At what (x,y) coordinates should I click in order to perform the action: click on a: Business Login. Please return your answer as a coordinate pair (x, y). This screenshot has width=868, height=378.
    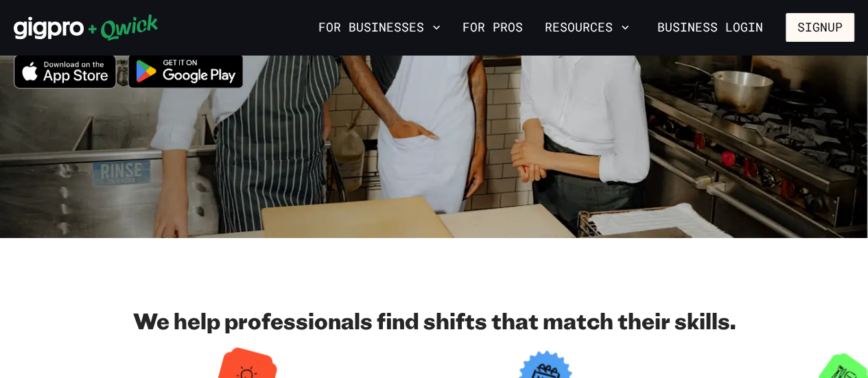
    Looking at the image, I should click on (710, 27).